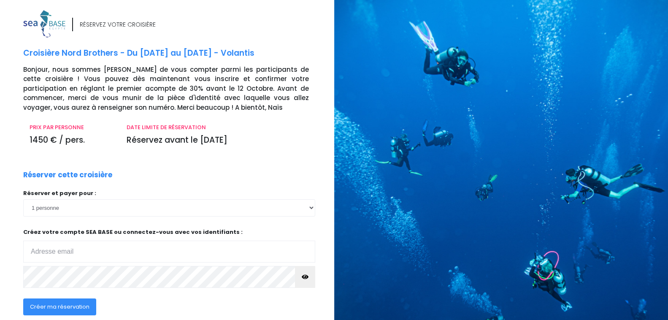 The width and height of the screenshot is (668, 320). I want to click on img: logo_color1.png, so click(44, 24).